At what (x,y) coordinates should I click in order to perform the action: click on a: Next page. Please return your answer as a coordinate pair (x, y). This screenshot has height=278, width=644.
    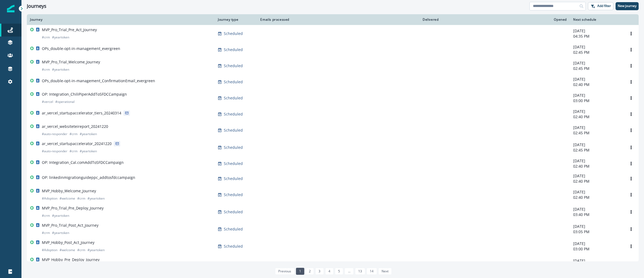
    Looking at the image, I should click on (385, 272).